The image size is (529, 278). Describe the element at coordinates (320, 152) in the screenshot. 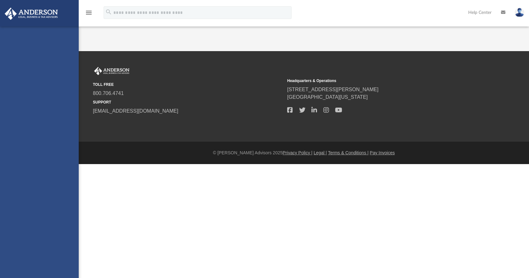

I see `a: Legal |` at that location.